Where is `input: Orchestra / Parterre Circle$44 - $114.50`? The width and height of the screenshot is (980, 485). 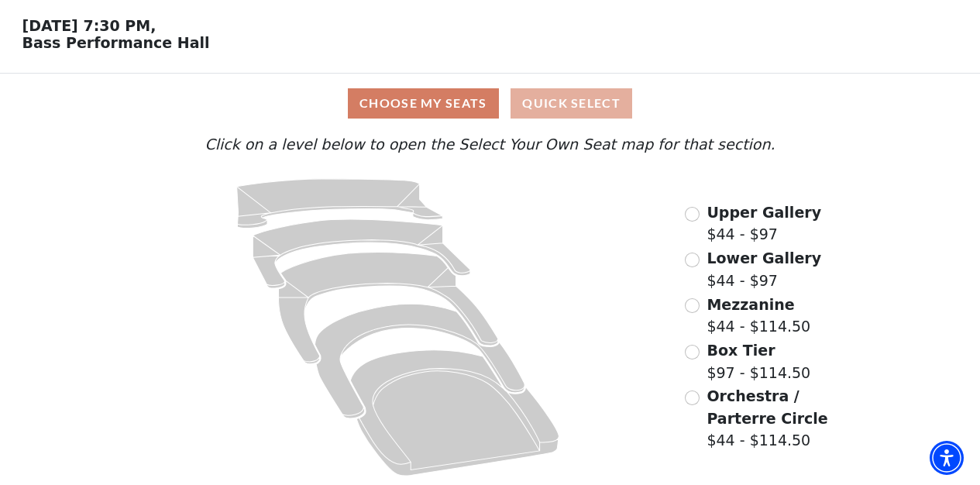 input: Orchestra / Parterre Circle$44 - $114.50 is located at coordinates (692, 398).